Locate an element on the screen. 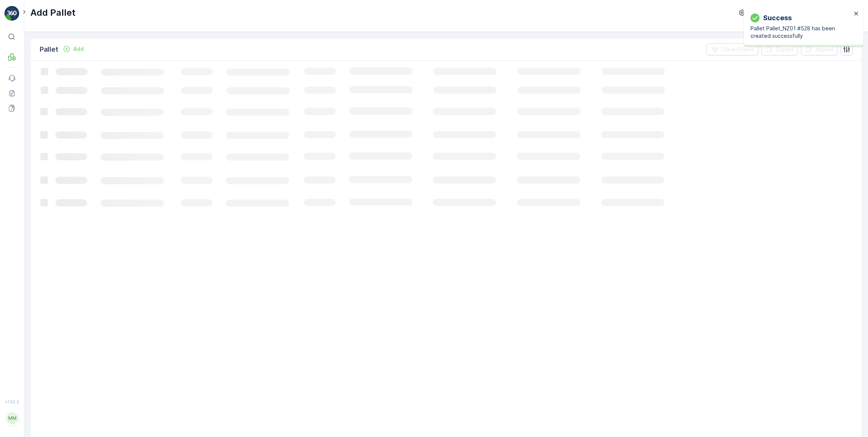 The width and height of the screenshot is (868, 437). span: Tare Weight : is located at coordinates (24, 163).